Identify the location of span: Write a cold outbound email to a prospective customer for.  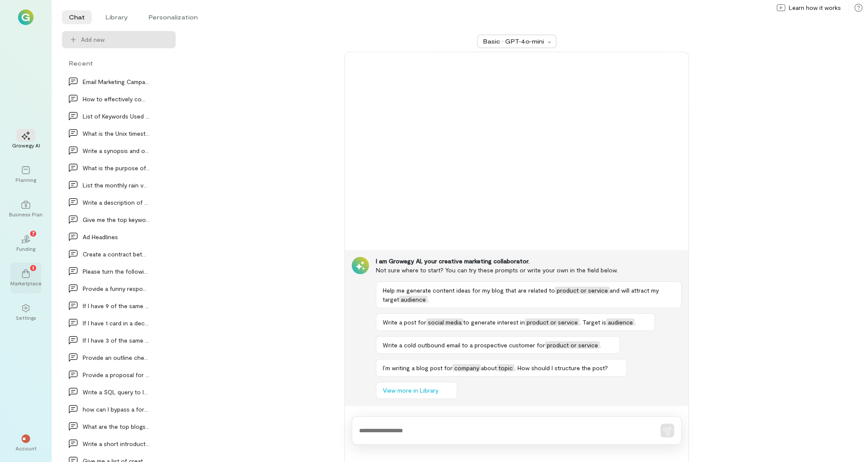
(464, 345).